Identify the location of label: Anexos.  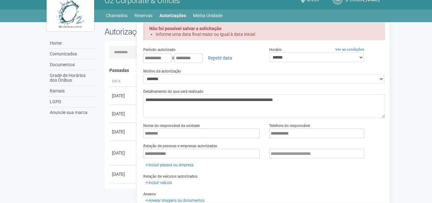
(150, 194).